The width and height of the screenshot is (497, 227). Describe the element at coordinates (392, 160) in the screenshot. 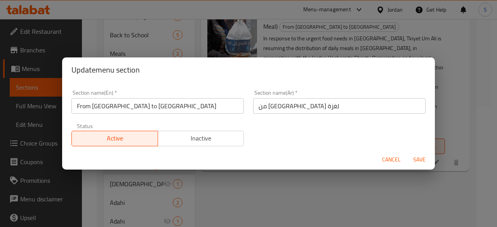

I see `button: Cancel` at that location.